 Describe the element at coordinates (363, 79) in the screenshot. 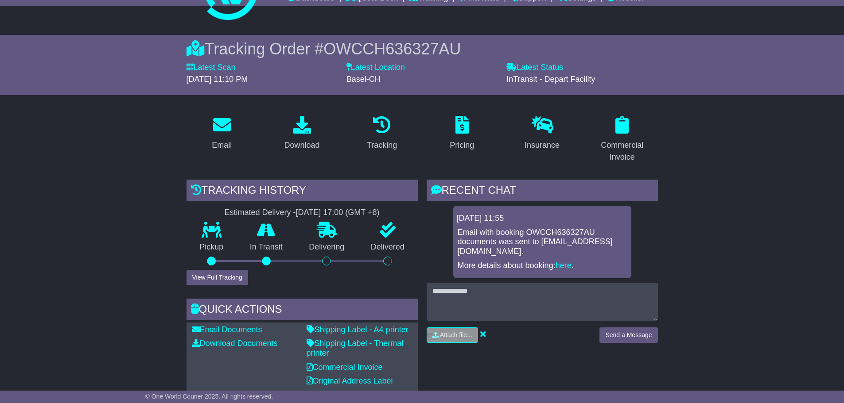

I see `span: Basel-CH` at that location.